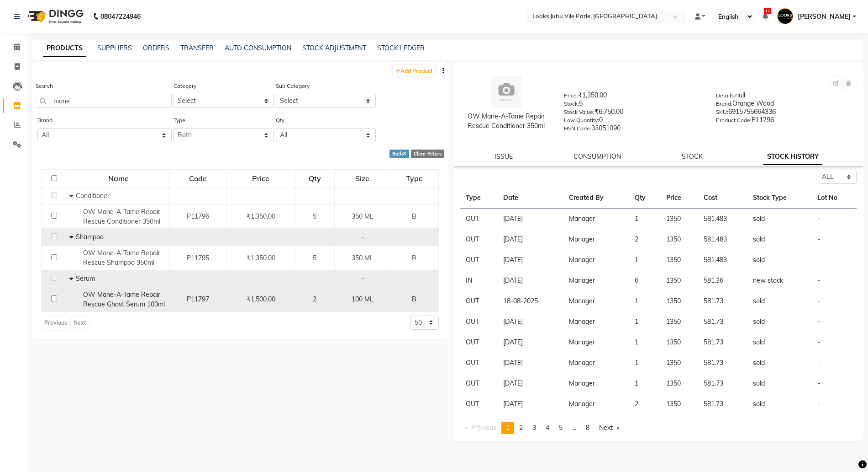 Image resolution: width=868 pixels, height=472 pixels. What do you see at coordinates (415, 70) in the screenshot?
I see `a: Add Product` at bounding box center [415, 70].